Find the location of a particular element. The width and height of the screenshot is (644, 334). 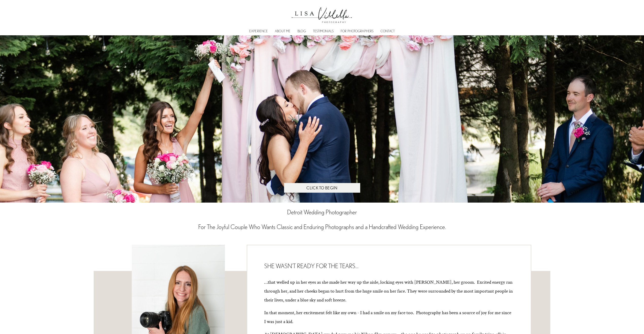

h3: For The Joyful Couple Who Wants Classic and Enduring Photographs and a Handcrafted Wedding Experi... is located at coordinates (322, 227).